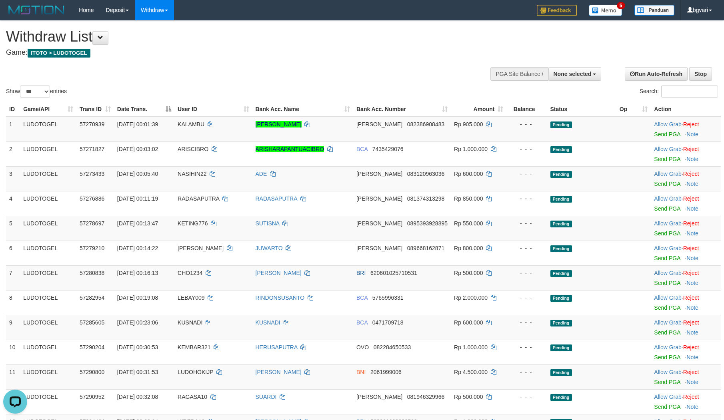  Describe the element at coordinates (471, 348) in the screenshot. I see `span: Rp 1.000.000` at that location.